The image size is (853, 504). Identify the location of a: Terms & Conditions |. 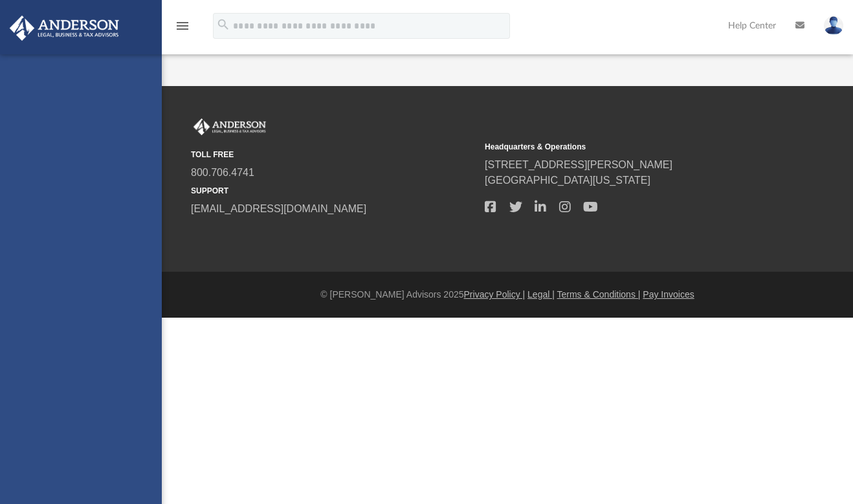
(599, 294).